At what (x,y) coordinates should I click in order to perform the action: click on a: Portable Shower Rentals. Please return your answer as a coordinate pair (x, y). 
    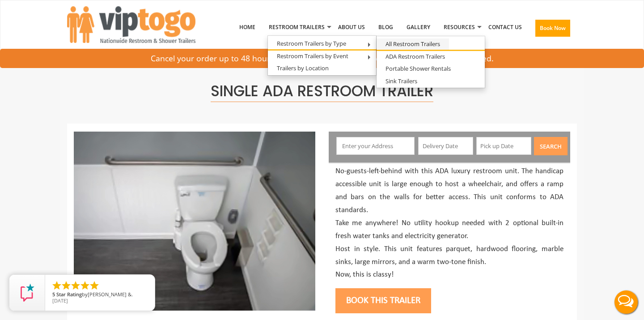
    Looking at the image, I should click on (418, 69).